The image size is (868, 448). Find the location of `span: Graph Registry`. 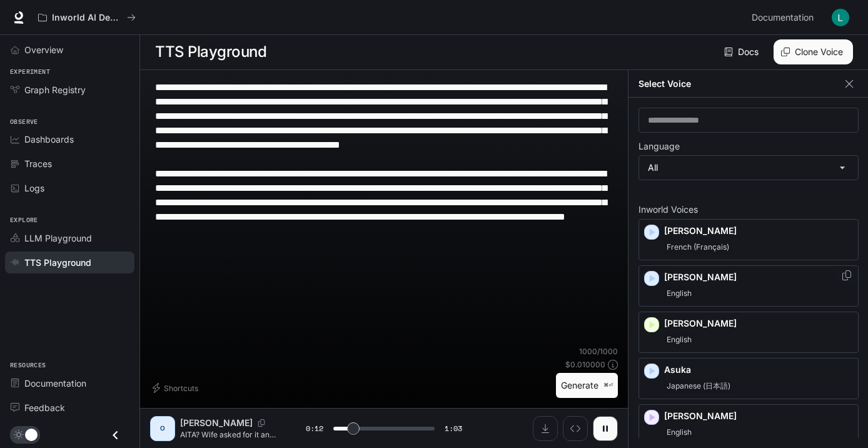

span: Graph Registry is located at coordinates (55, 89).